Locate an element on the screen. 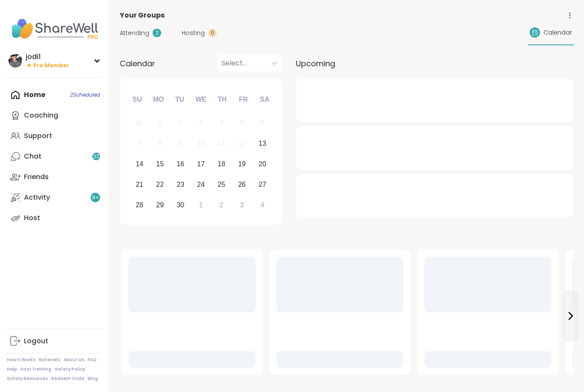 The image size is (584, 392). div: 15 is located at coordinates (160, 164).